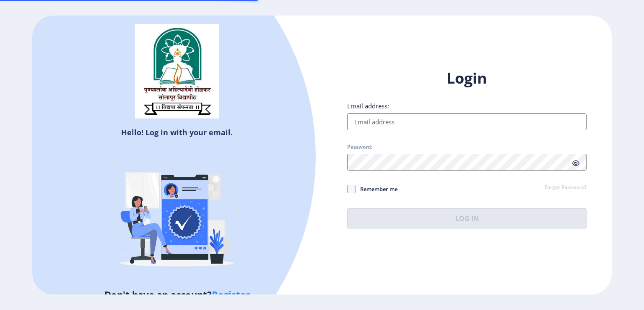  I want to click on span: Remember me, so click(376, 189).